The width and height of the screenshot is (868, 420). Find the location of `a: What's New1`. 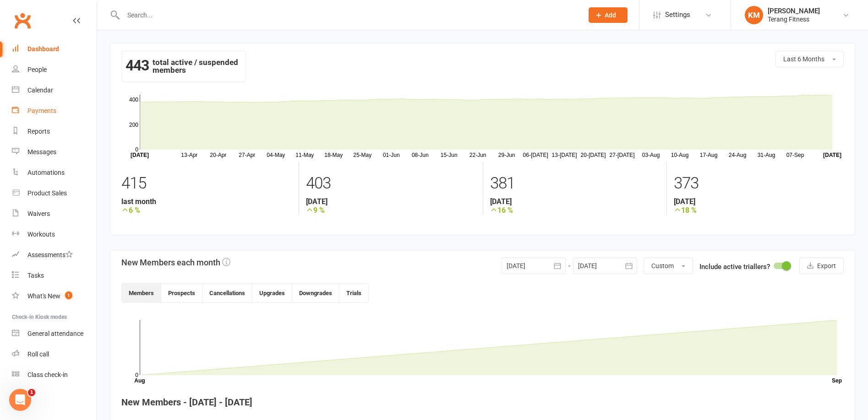

a: What's New1 is located at coordinates (54, 296).